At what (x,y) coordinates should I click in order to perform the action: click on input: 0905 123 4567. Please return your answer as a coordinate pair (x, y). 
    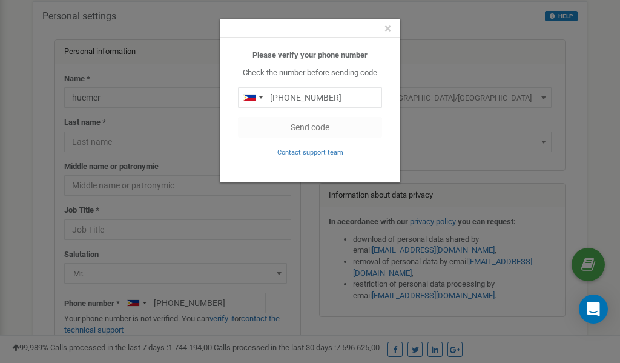
    Looking at the image, I should click on (310, 98).